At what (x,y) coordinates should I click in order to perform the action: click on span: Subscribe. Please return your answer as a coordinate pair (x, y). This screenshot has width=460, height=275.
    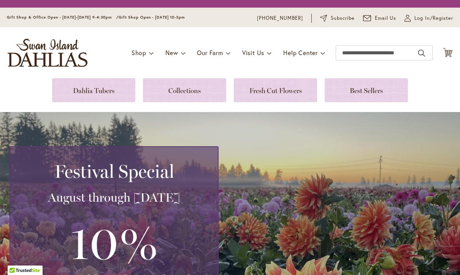
    Looking at the image, I should click on (342, 18).